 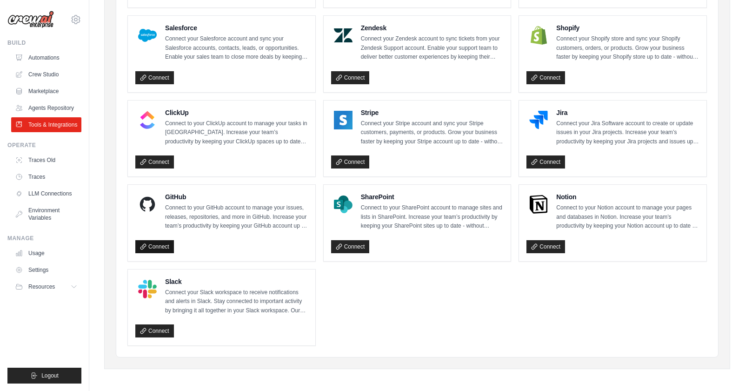 What do you see at coordinates (46, 177) in the screenshot?
I see `a: Traces` at bounding box center [46, 177].